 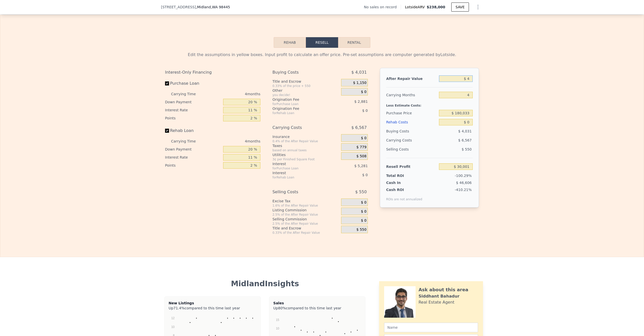 What do you see at coordinates (412, 113) in the screenshot?
I see `div: Purchase Price` at bounding box center [412, 113].